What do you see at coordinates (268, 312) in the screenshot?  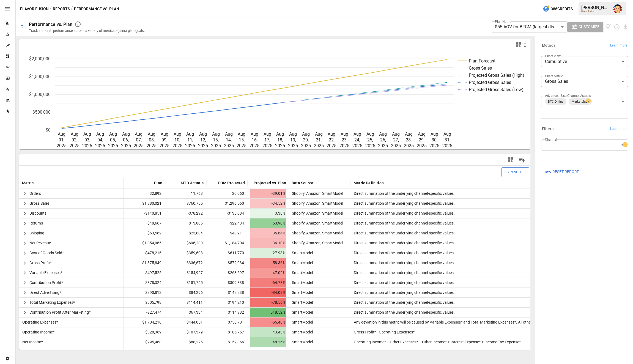 I see `span: 518.52%` at bounding box center [268, 312].